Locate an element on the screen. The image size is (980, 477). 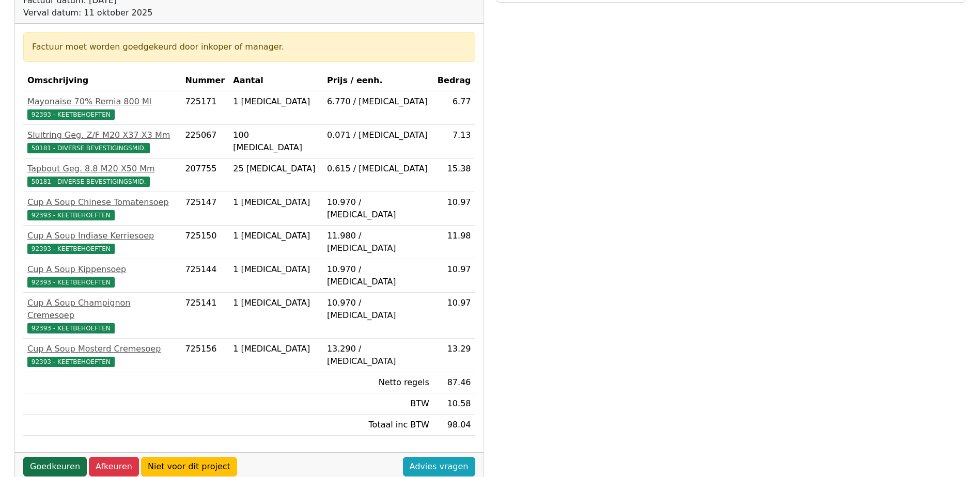
td: 725156 is located at coordinates (205, 355).